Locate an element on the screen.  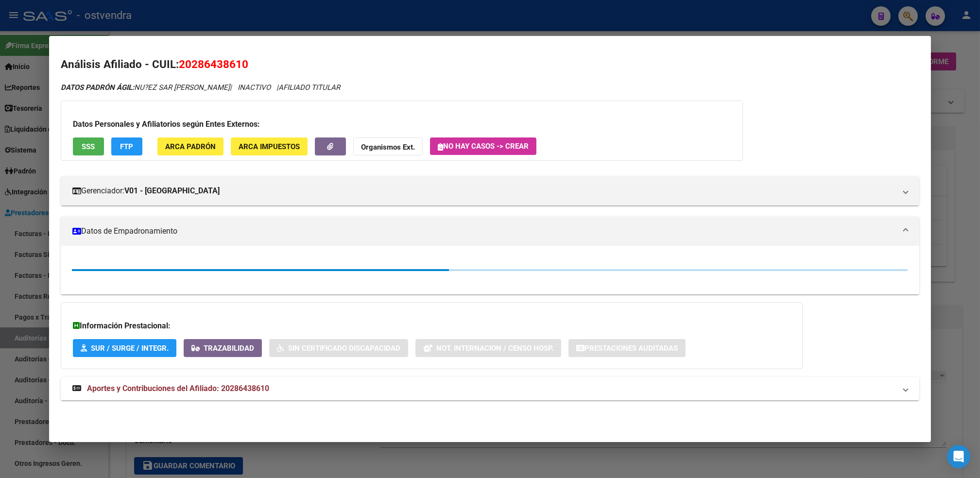
button: ARCA Impuestos is located at coordinates (269, 146).